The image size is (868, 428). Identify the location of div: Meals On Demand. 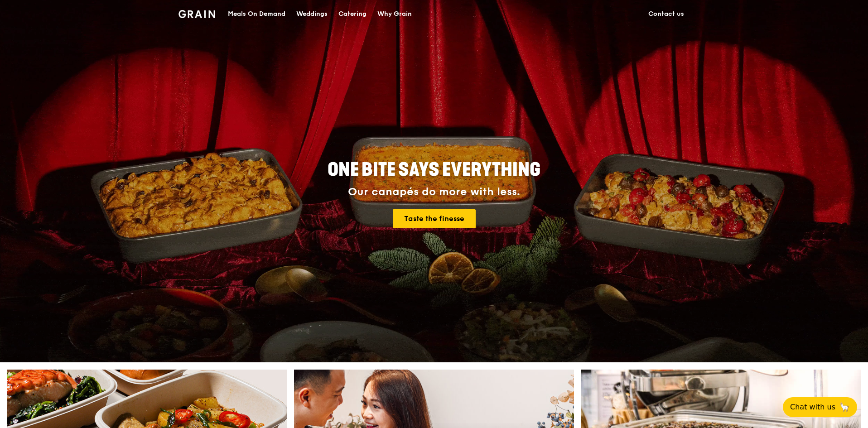
(256, 14).